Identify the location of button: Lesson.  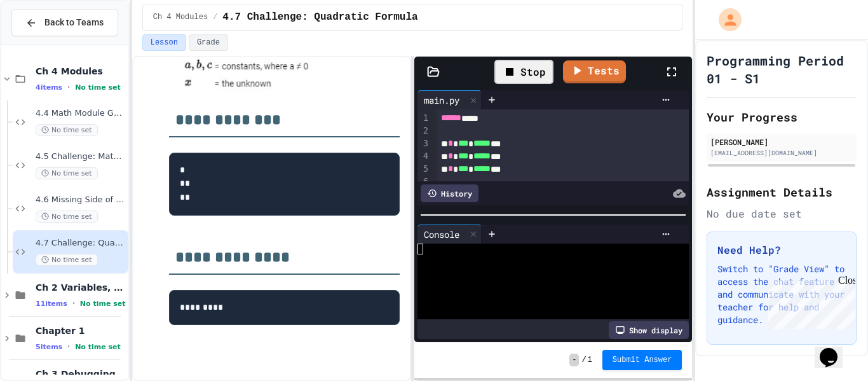
(164, 43).